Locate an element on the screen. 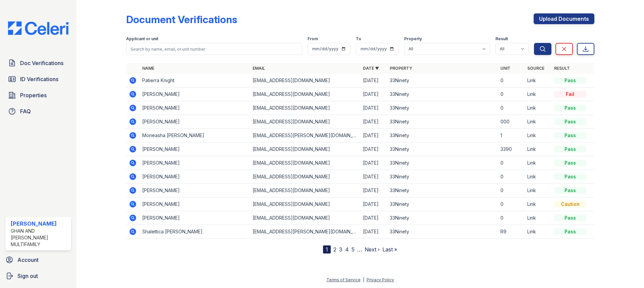  label: Property is located at coordinates (413, 39).